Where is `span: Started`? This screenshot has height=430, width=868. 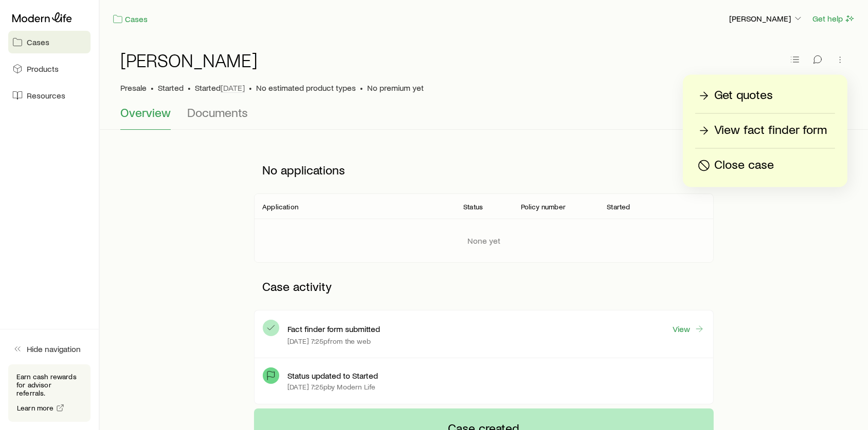 span: Started is located at coordinates (171, 88).